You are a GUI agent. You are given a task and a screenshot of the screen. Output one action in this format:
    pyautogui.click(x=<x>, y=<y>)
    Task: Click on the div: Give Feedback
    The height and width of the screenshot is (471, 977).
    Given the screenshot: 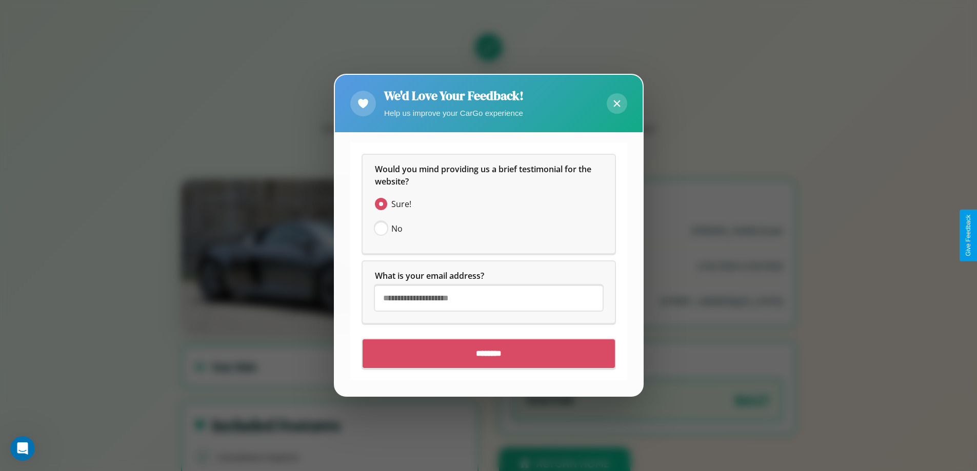 What is the action you would take?
    pyautogui.click(x=968, y=235)
    